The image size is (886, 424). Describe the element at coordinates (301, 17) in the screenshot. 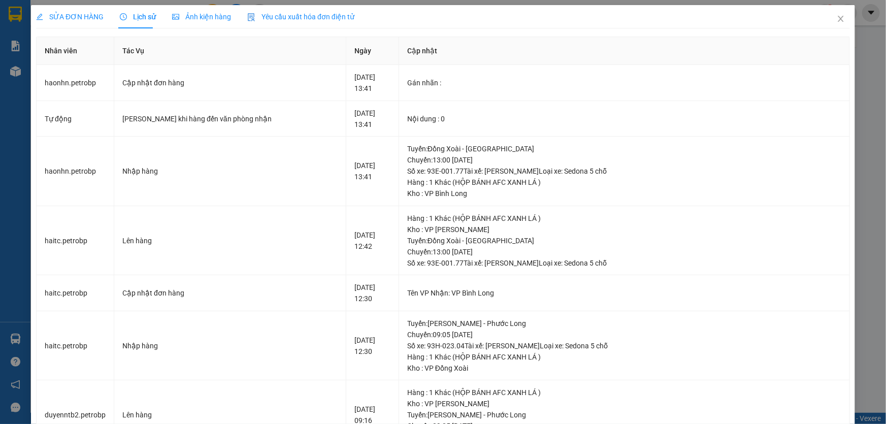

I see `span: Yêu cầu xuất hóa đơn điện tử` at that location.